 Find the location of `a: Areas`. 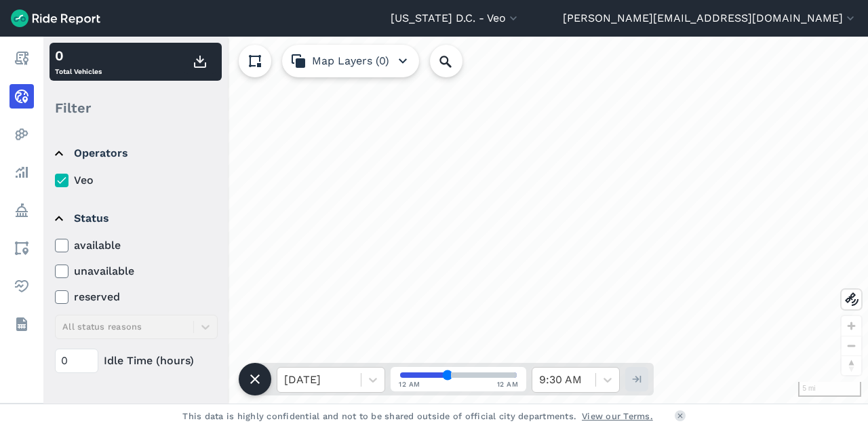

a: Areas is located at coordinates (21, 249).